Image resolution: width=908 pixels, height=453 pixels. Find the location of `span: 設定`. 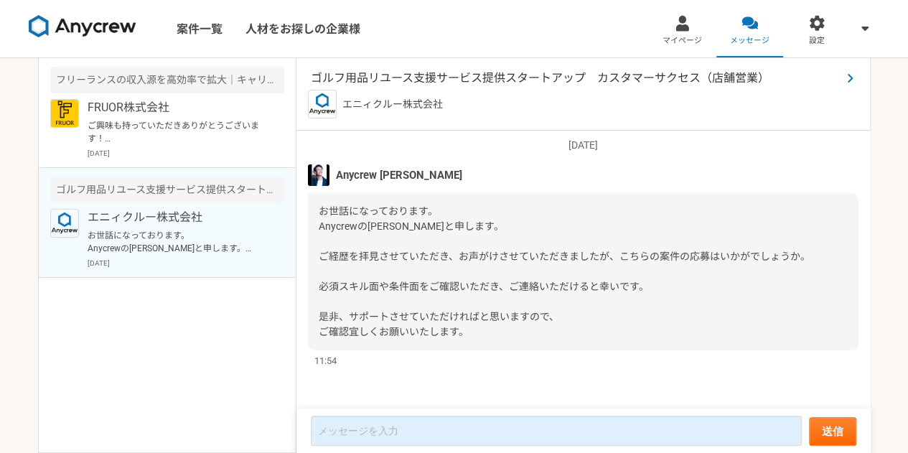

span: 設定 is located at coordinates (817, 41).